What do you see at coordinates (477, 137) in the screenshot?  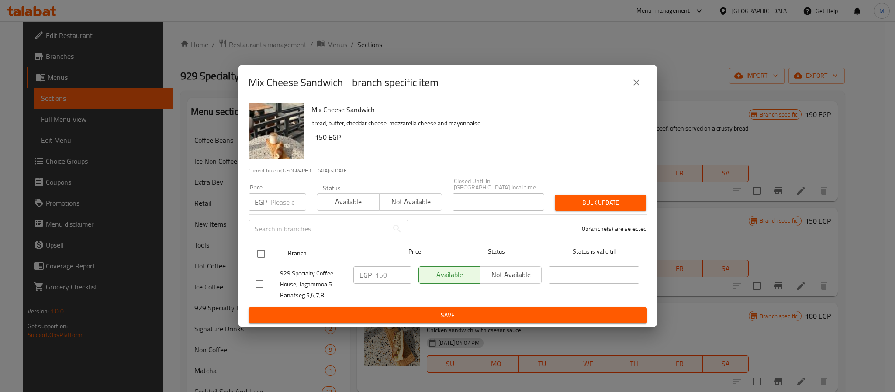 I see `h6: 150 EGP` at bounding box center [477, 137].